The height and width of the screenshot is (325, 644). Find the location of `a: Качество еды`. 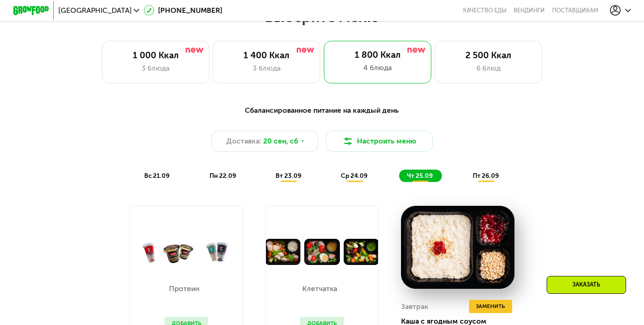

a: Качество еды is located at coordinates (484, 10).